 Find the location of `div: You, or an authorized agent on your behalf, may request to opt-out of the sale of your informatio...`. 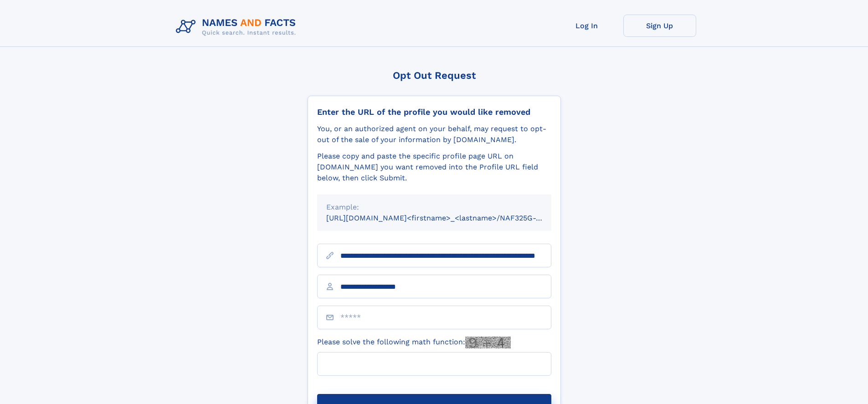

div: You, or an authorized agent on your behalf, may request to opt-out of the sale of your informatio... is located at coordinates (434, 134).